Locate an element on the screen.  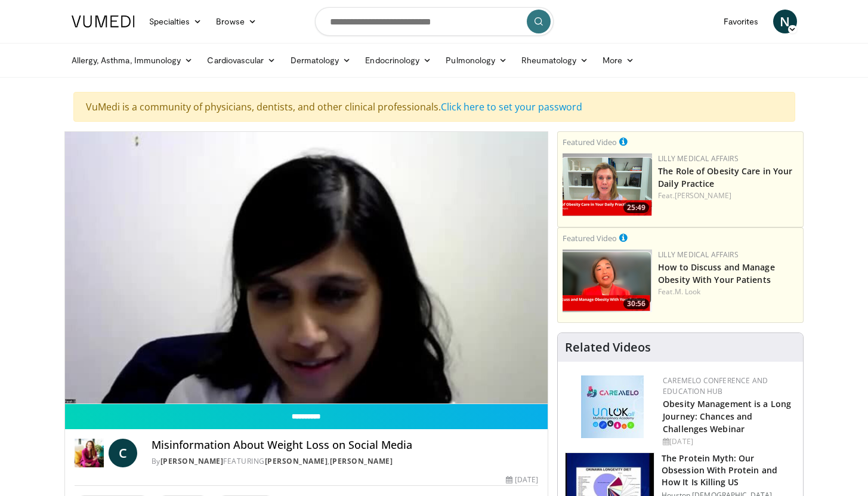
img: VuMedi Logo is located at coordinates (103, 21).